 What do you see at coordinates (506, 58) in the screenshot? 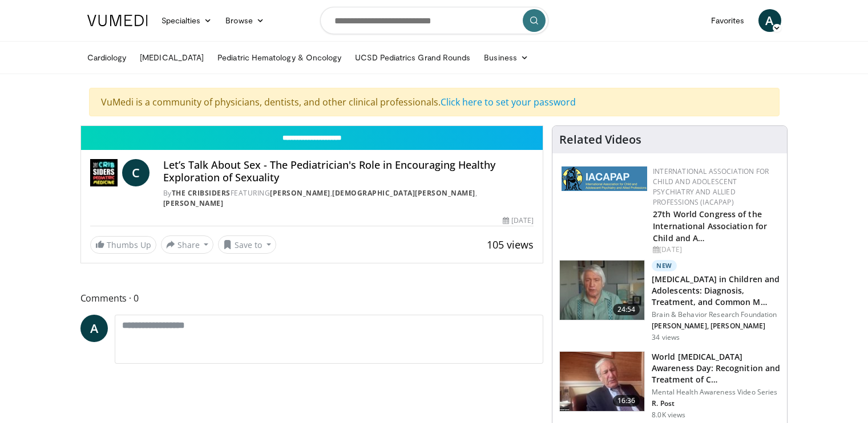
I see `a: Business` at bounding box center [506, 58].